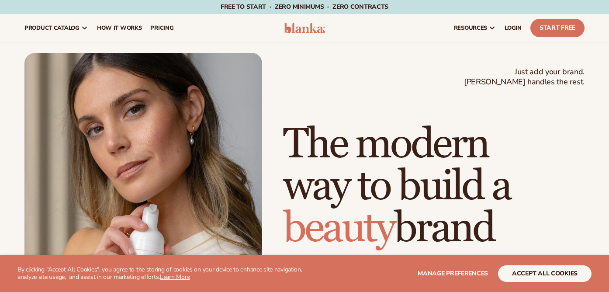 The width and height of the screenshot is (609, 292). I want to click on a: LOGIN, so click(513, 28).